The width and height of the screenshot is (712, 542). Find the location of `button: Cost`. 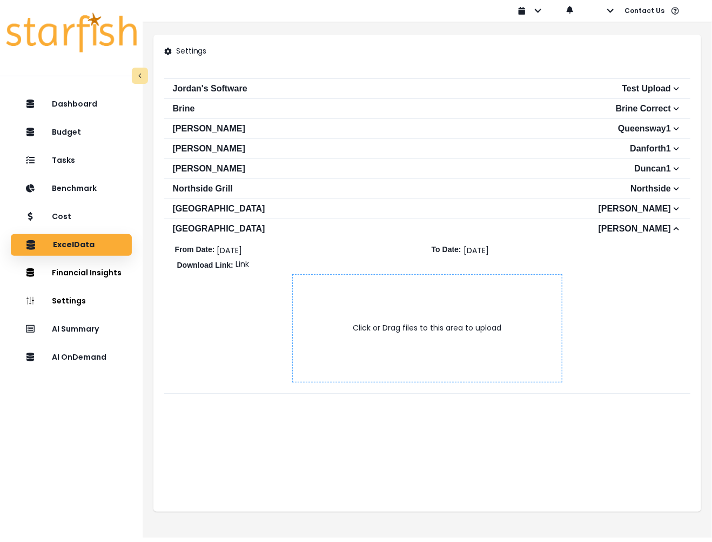

button: Cost is located at coordinates (71, 217).